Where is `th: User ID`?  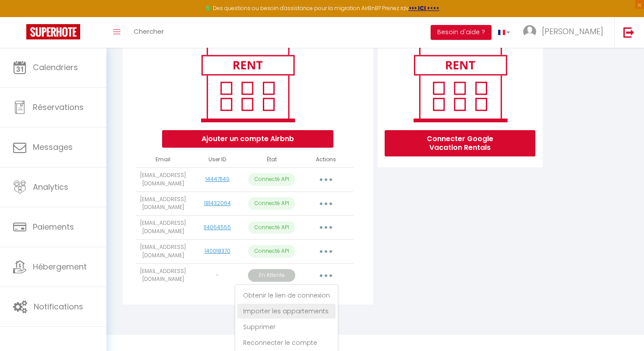
th: User ID is located at coordinates (218, 159).